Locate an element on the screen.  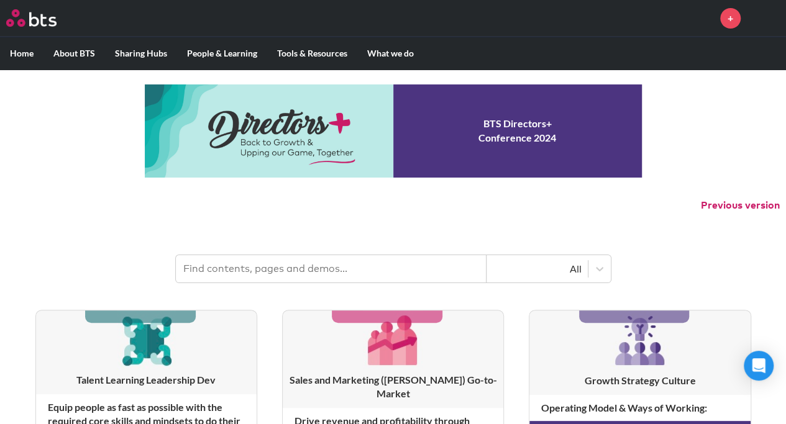
label: What we do is located at coordinates (390, 53).